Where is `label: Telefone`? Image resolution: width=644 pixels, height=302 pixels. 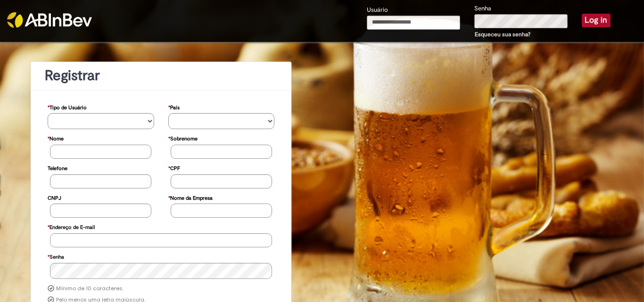
label: Telefone is located at coordinates (58, 168).